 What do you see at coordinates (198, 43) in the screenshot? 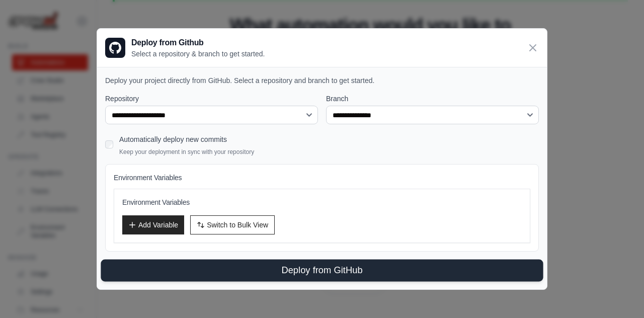
I see `h3: Deploy from Github` at bounding box center [198, 43].